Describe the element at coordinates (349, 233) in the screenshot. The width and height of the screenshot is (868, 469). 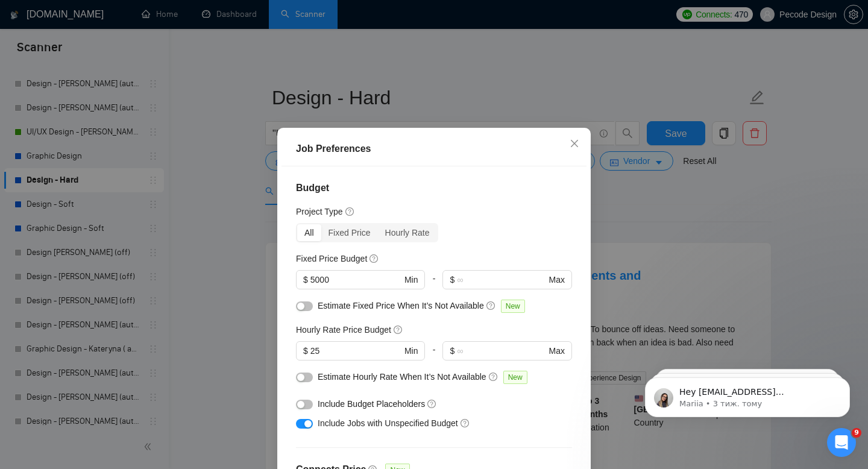
I see `div: Fixed Price` at that location.